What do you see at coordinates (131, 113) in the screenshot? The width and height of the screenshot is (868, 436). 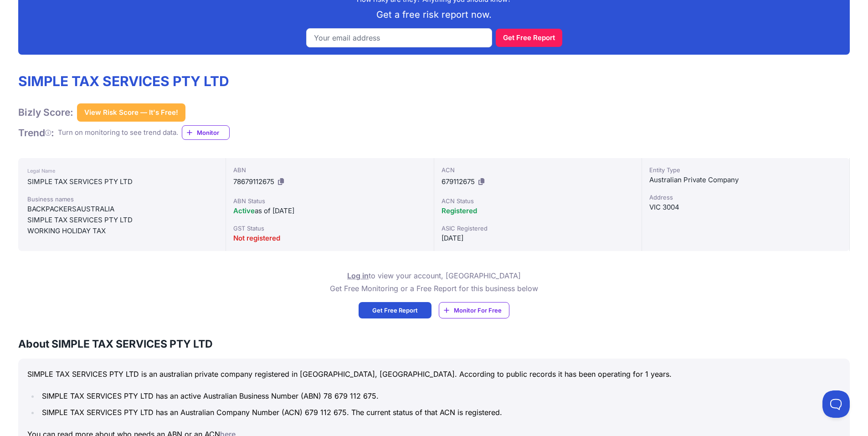 I see `button: View Risk Score — It's Free!` at bounding box center [131, 113].